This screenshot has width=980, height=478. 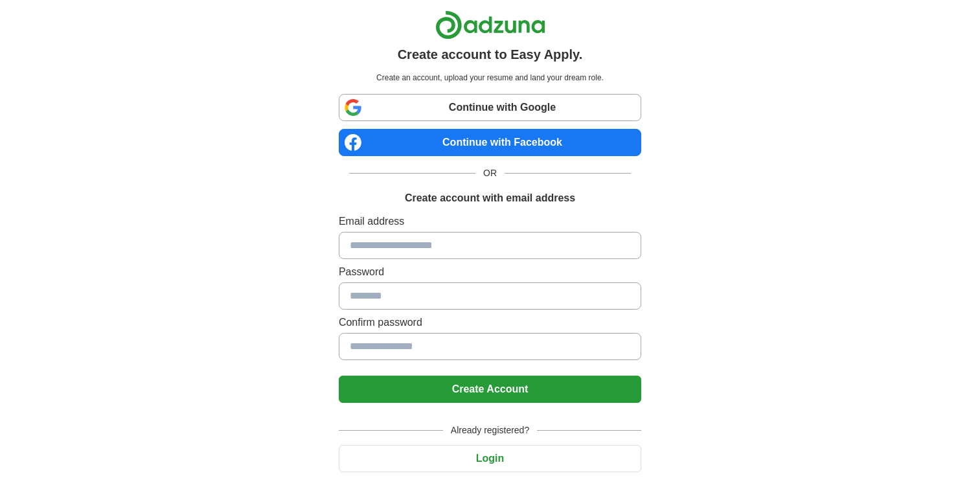 I want to click on span: Already registered?, so click(x=489, y=430).